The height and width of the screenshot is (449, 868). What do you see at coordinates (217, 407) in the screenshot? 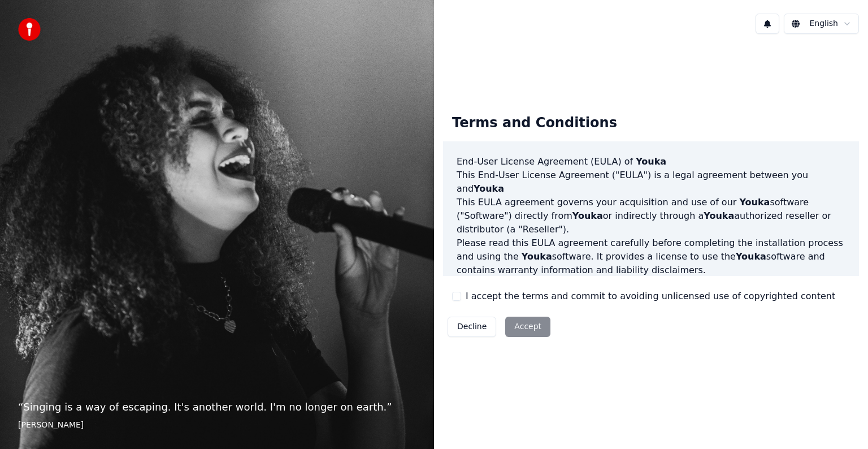
I see `p: “ Singing is a way of escaping. It's another world. I'm no longer on earth. ”` at bounding box center [217, 407].